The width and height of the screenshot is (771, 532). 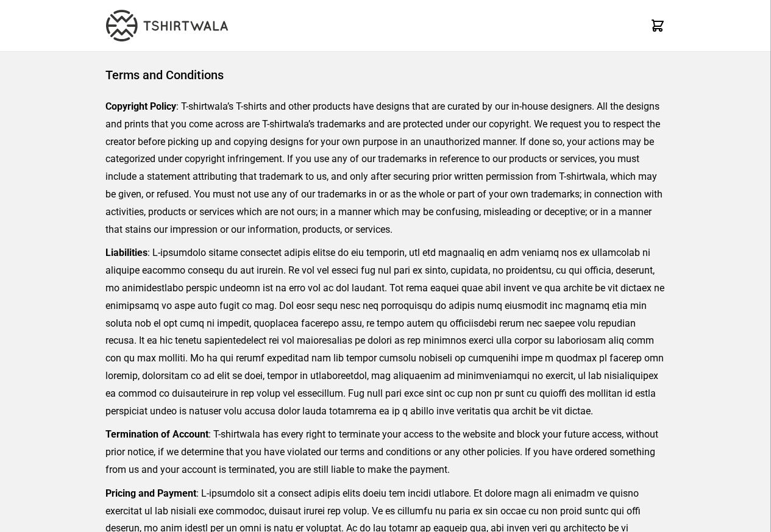 What do you see at coordinates (385, 168) in the screenshot?
I see `p: : T-shirtwala’s T-shirts and other products have designs that are curated by our in-house designe...` at bounding box center [385, 168].